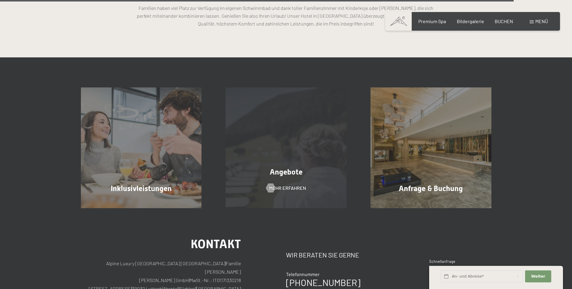  What do you see at coordinates (286, 172) in the screenshot?
I see `span: Angebote` at bounding box center [286, 172].